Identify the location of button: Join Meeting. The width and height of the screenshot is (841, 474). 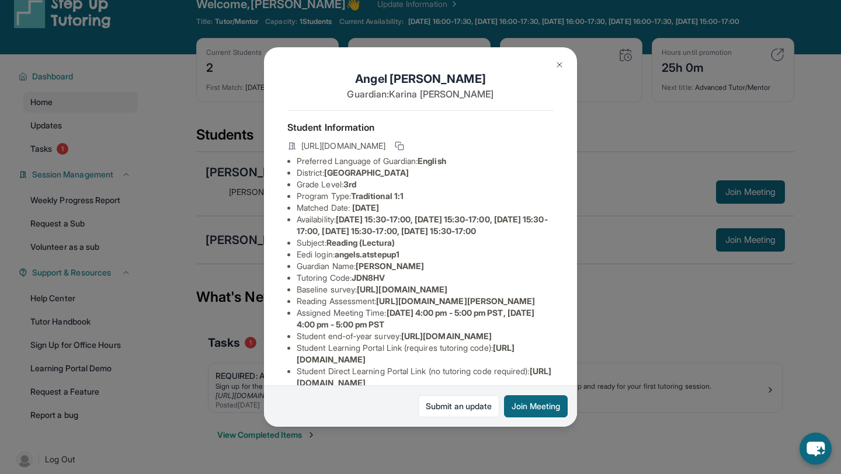
(536, 406).